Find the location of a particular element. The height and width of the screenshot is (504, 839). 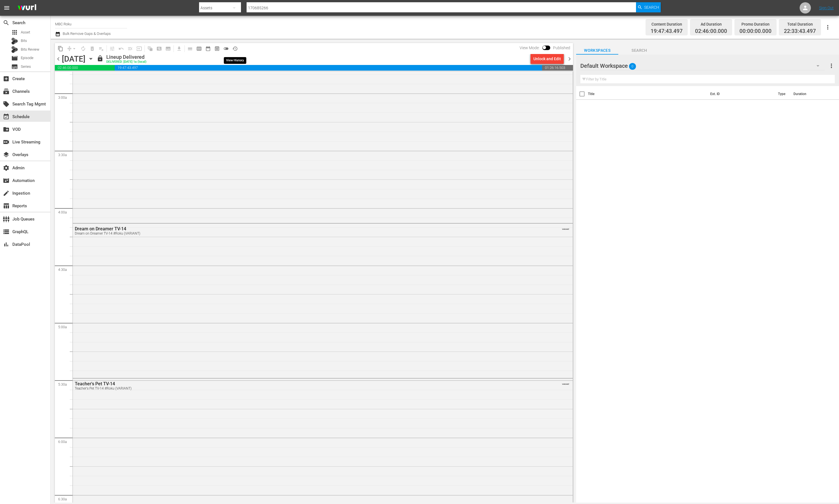

span: preview_outlined is located at coordinates (217, 48).